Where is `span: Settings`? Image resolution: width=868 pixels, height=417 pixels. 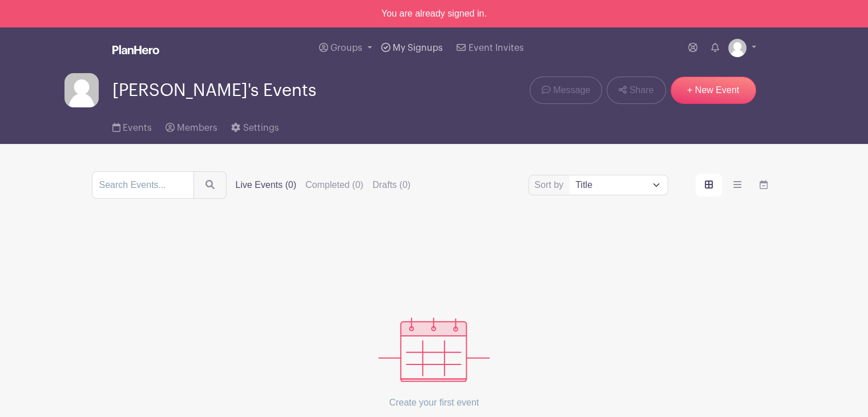
span: Settings is located at coordinates (260, 128).